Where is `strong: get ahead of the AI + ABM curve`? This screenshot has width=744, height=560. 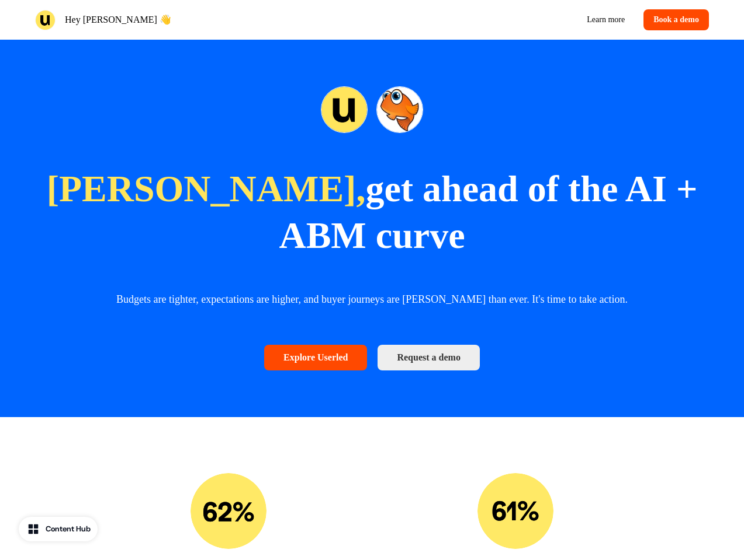 strong: get ahead of the AI + ABM curve is located at coordinates (488, 212).